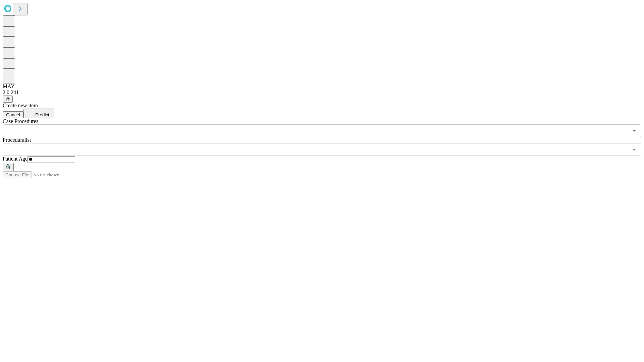 This screenshot has width=644, height=362. What do you see at coordinates (15, 158) in the screenshot?
I see `span: Patient Age` at bounding box center [15, 158].